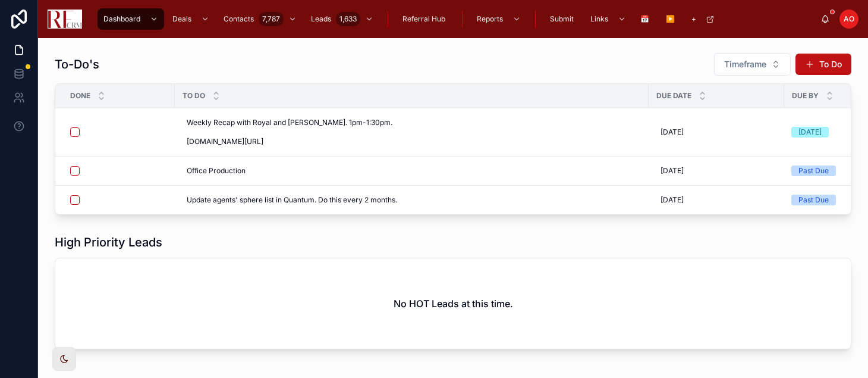 The width and height of the screenshot is (868, 378). Describe the element at coordinates (745, 65) in the screenshot. I see `span: Timeframe` at that location.